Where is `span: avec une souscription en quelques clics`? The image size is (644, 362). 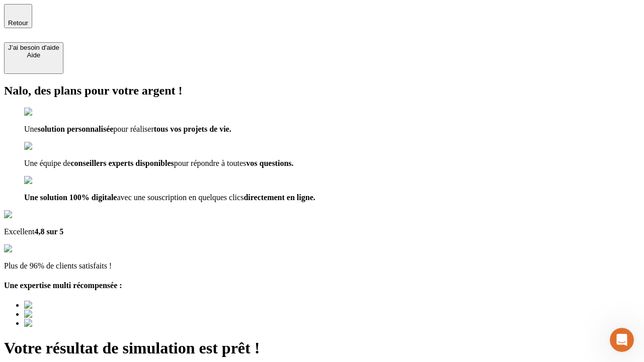
span: avec une souscription en quelques clics is located at coordinates (180, 197).